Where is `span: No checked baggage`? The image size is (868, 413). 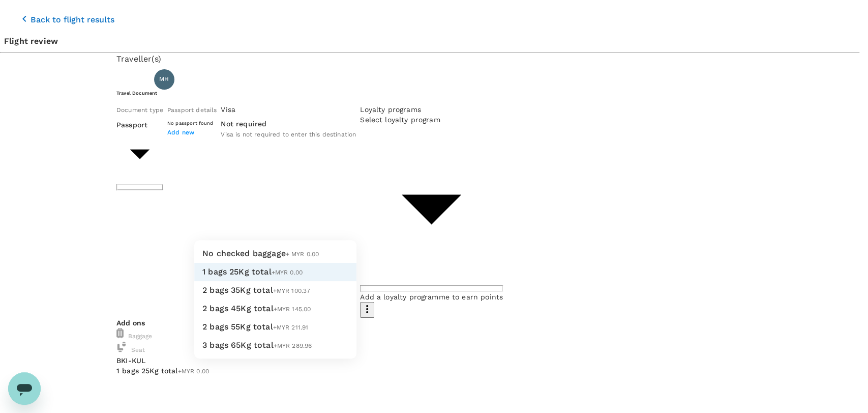
span: No checked baggage is located at coordinates (244, 253).